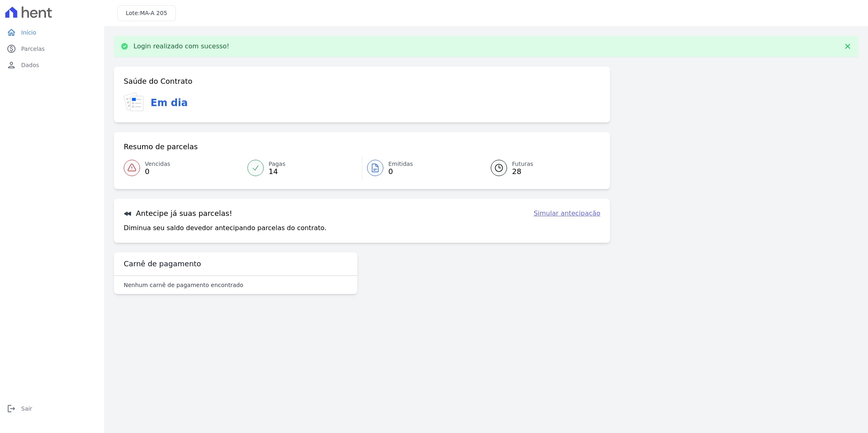 The width and height of the screenshot is (868, 433). Describe the element at coordinates (277, 171) in the screenshot. I see `span: 14` at that location.